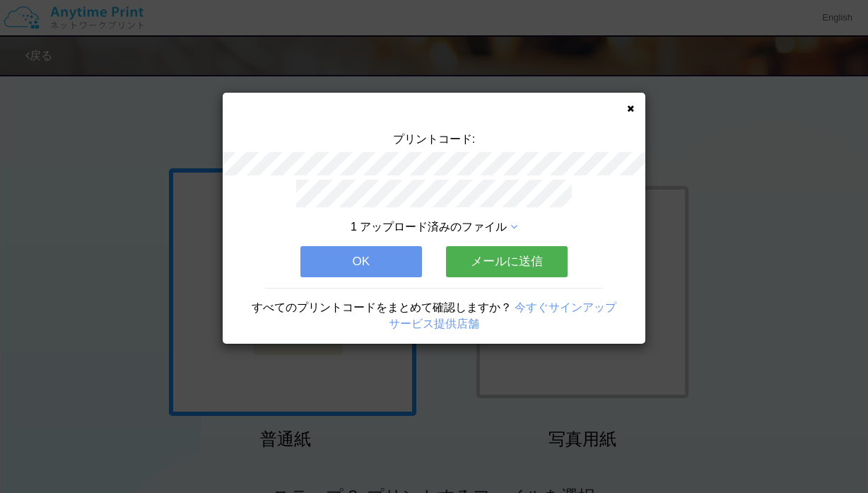  I want to click on span: 1 アップロード済みのファイル, so click(428, 226).